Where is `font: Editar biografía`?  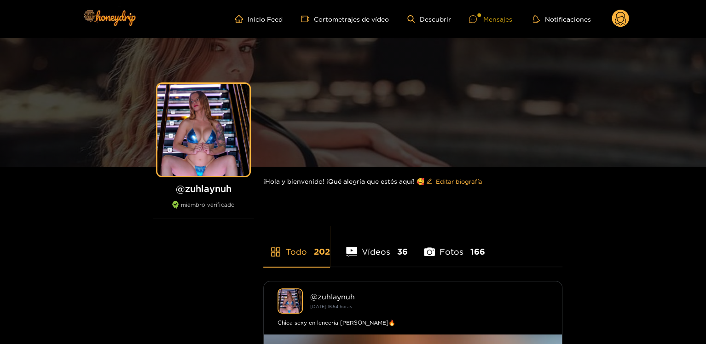 font: Editar biografía is located at coordinates (459, 181).